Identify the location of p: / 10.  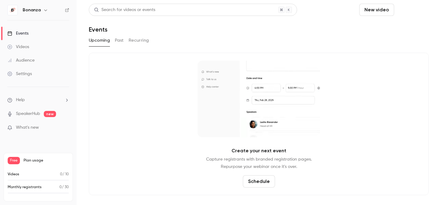
(64, 174).